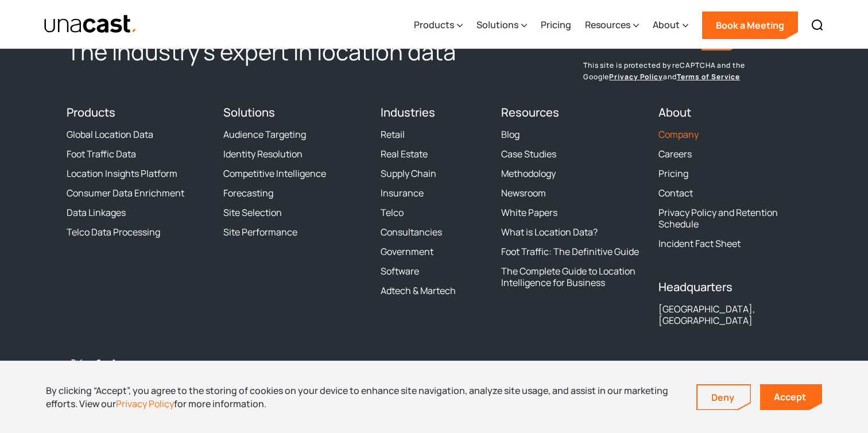 The height and width of the screenshot is (433, 868). What do you see at coordinates (418, 291) in the screenshot?
I see `a: Adtech & Martech` at bounding box center [418, 291].